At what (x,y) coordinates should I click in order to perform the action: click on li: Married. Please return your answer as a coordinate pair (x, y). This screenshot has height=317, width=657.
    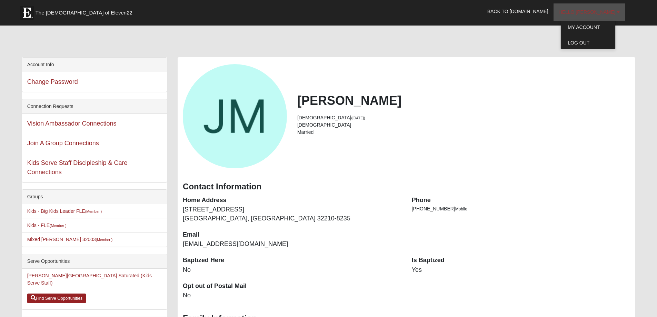
    Looking at the image, I should click on (464, 132).